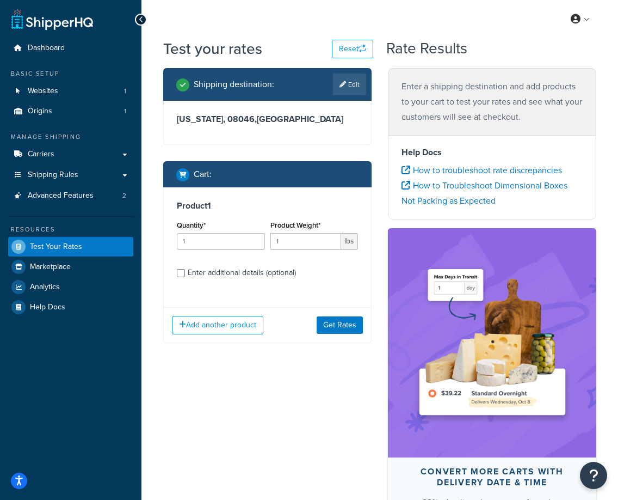 The height and width of the screenshot is (500, 618). I want to click on p: Enter a shipping destination and add products to your cart to test your rates and see what your c..., so click(492, 102).